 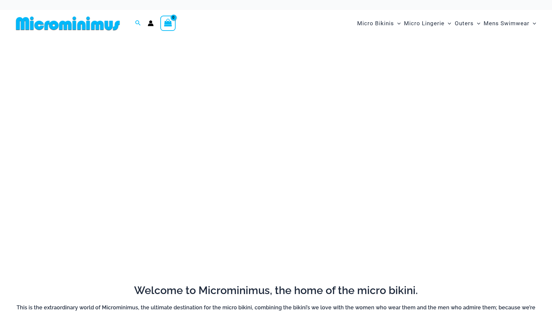 What do you see at coordinates (510, 23) in the screenshot?
I see `a: Mens SwimwearMenu ToggleMenu Toggle` at bounding box center [510, 23].